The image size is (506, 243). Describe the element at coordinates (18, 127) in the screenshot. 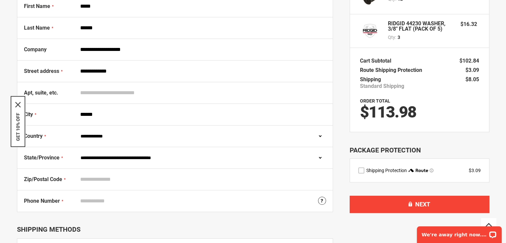

I see `button: GET 10% OFF` at that location.